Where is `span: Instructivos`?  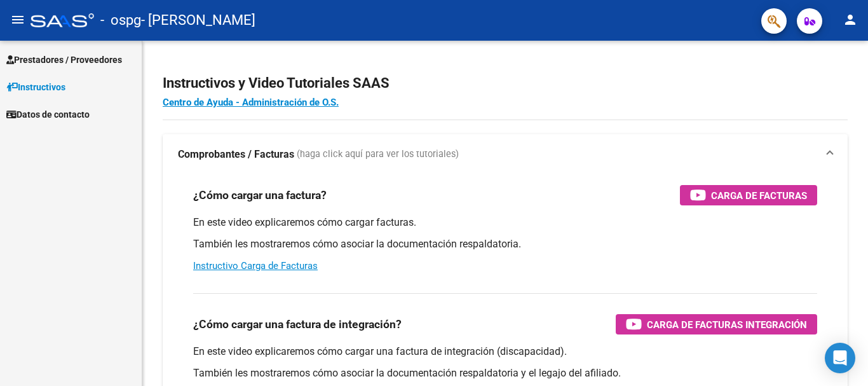
span: Instructivos is located at coordinates (35, 87).